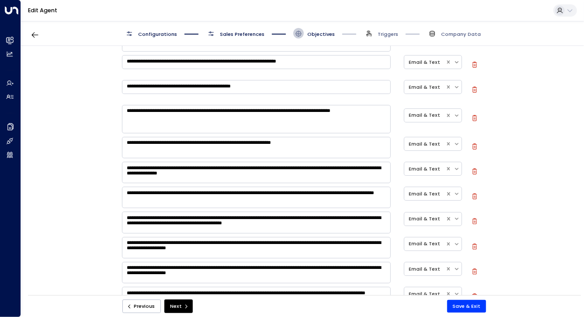 This screenshot has width=584, height=317. I want to click on button: Save & Exit, so click(467, 306).